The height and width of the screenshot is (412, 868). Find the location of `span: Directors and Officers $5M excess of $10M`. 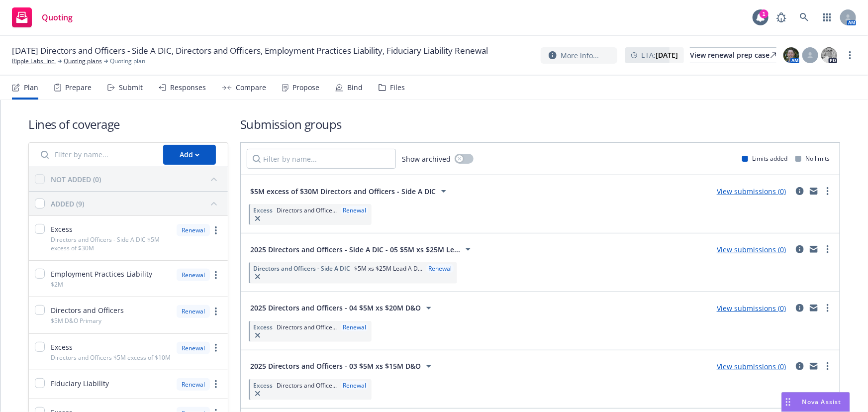

span: Directors and Officers $5M excess of $10M is located at coordinates (111, 357).